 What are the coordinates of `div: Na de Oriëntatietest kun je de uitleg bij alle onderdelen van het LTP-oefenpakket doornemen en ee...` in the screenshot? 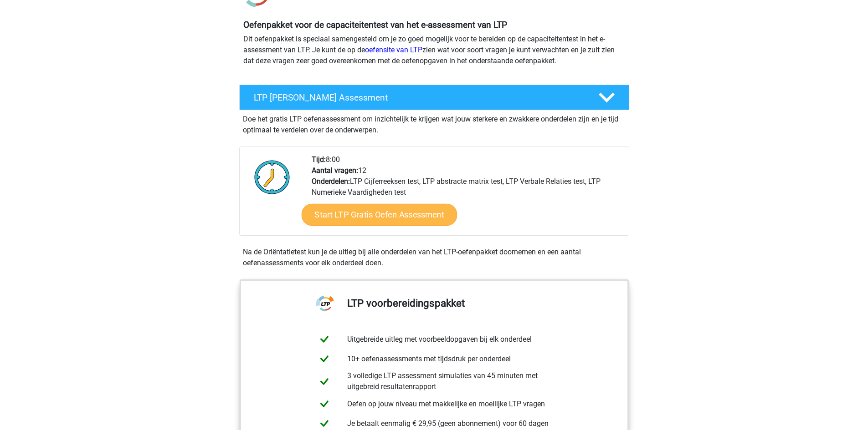 It's located at (434, 257).